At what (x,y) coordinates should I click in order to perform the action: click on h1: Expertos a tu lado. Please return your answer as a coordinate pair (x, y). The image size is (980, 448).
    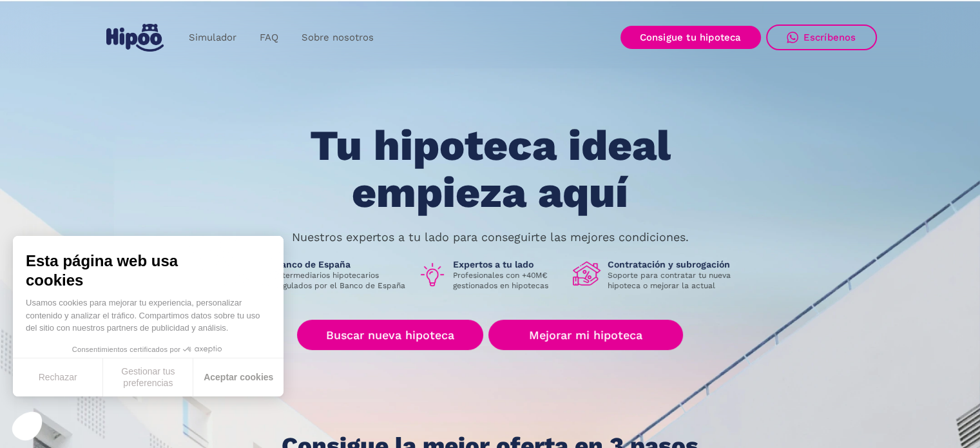
    Looking at the image, I should click on (508, 264).